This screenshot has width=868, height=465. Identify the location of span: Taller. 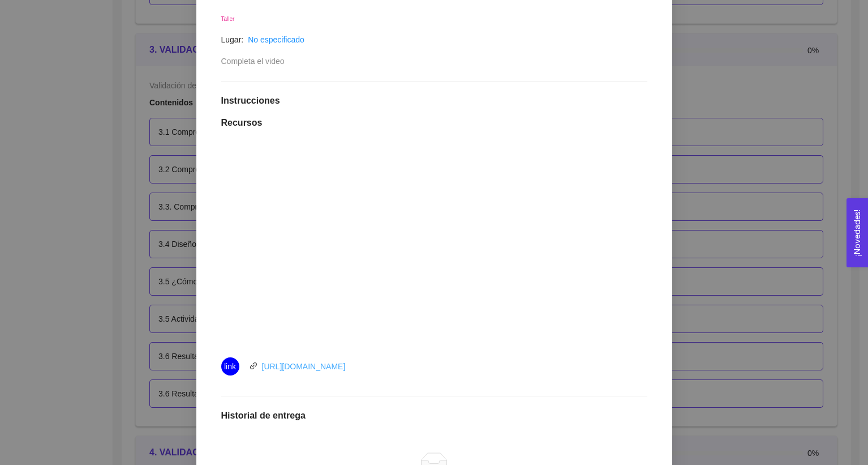
(228, 19).